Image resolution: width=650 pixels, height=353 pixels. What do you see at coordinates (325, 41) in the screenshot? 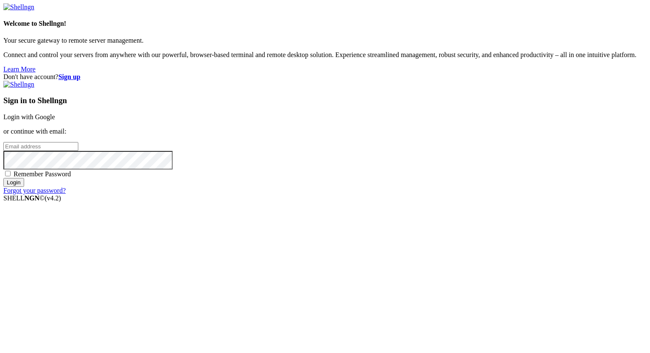
I see `p: Your secure gateway to remote server management.` at bounding box center [325, 41].